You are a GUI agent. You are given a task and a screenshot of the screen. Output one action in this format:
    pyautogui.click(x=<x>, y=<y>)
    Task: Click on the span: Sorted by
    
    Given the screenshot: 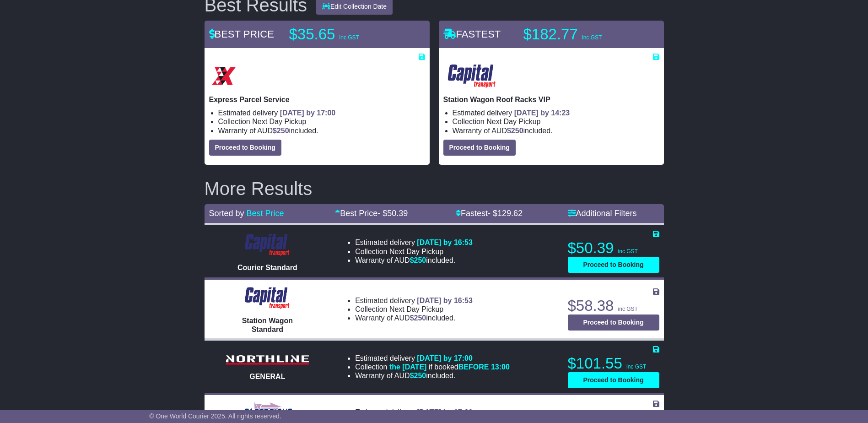 What is the action you would take?
    pyautogui.click(x=227, y=213)
    